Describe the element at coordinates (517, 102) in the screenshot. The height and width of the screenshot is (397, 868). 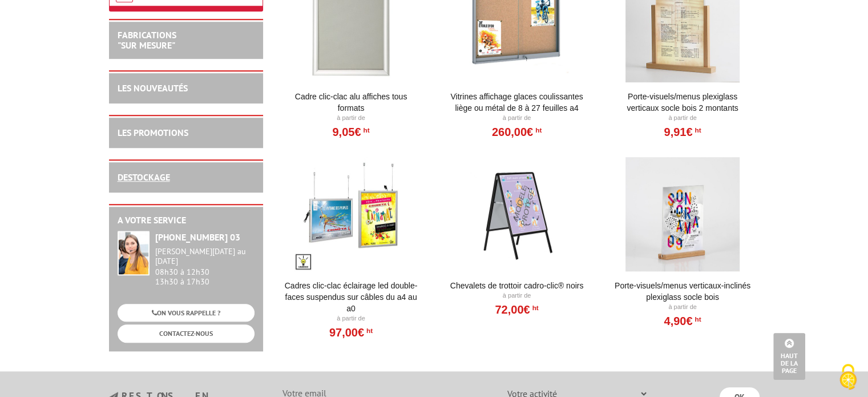
I see `a: Vitrines affichage glaces coulissantes liège ou métal de 8 à 27 feuilles A4` at that location.